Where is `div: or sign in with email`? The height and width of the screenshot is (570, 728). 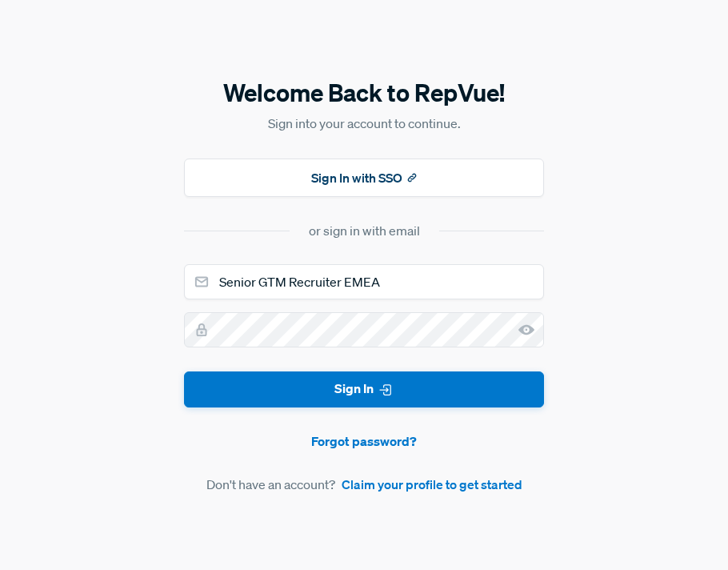
div: or sign in with email is located at coordinates (364, 230).